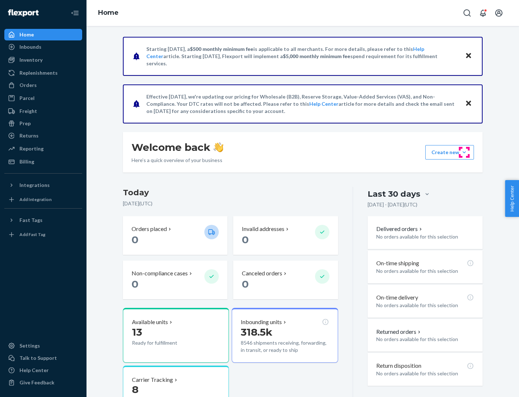 Image resolution: width=519 pixels, height=397 pixels. What do you see at coordinates (399, 332) in the screenshot?
I see `p: Returned orders` at bounding box center [399, 332].